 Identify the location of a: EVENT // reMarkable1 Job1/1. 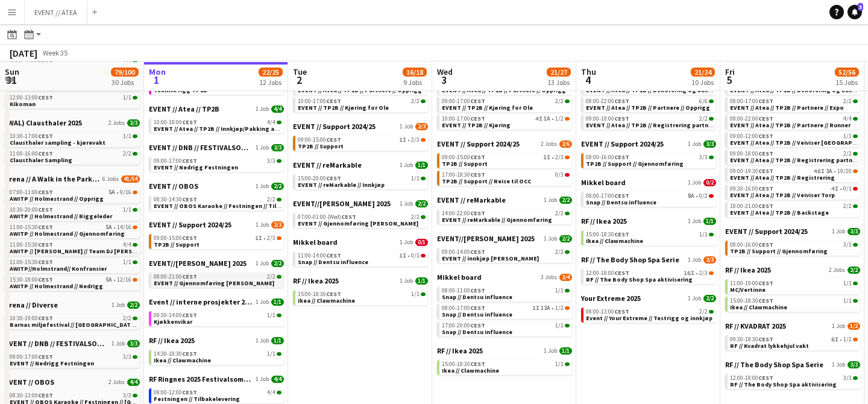
(360, 164).